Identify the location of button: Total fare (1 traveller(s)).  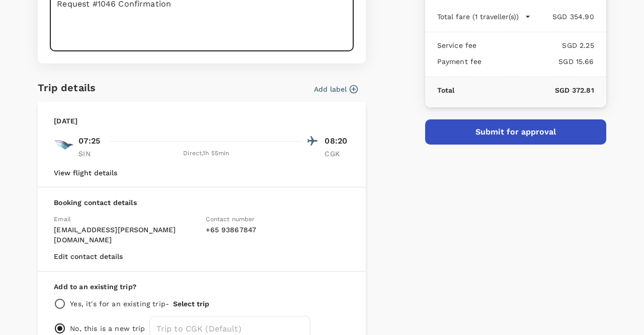
(484, 16).